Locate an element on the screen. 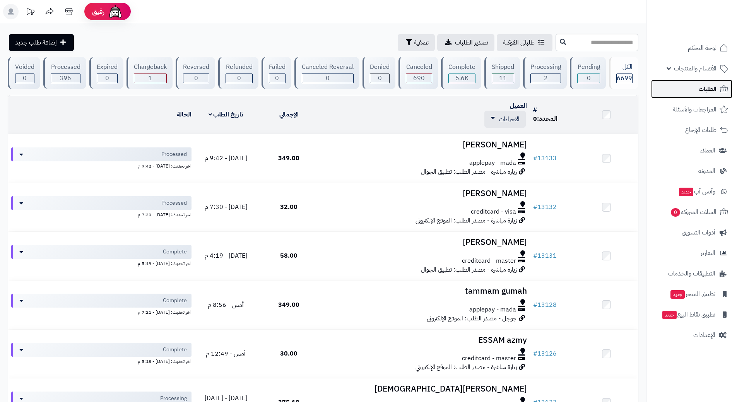  span: رفيق is located at coordinates (98, 12).